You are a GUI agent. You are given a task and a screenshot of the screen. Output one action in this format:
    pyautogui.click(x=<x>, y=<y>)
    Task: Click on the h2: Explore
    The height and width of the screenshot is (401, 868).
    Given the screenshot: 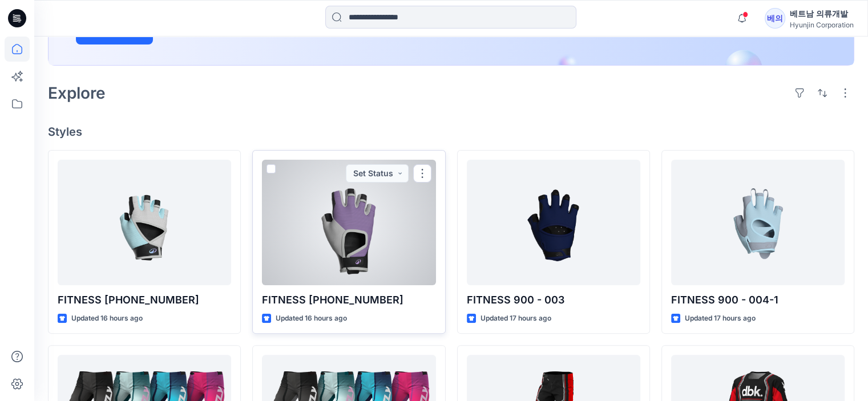 What is the action you would take?
    pyautogui.click(x=76, y=93)
    